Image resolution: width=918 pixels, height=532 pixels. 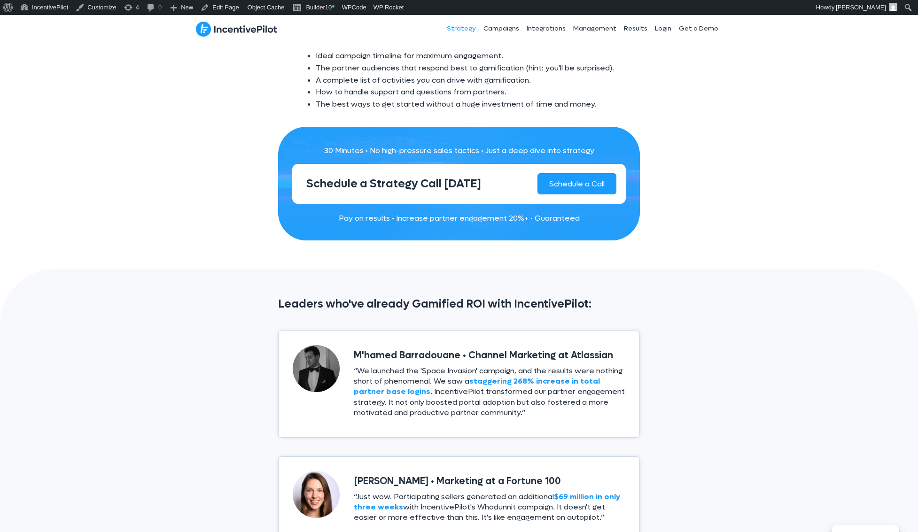 What do you see at coordinates (577, 184) in the screenshot?
I see `span: Schedule a Call` at bounding box center [577, 184].